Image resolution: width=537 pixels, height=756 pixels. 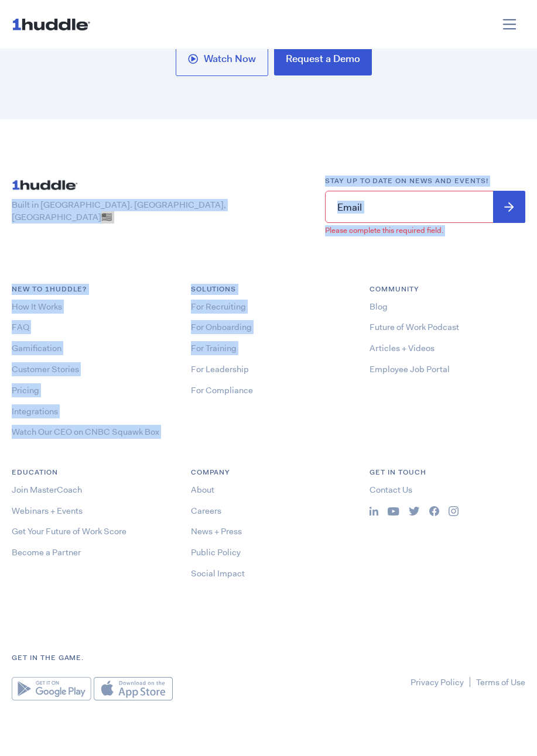 What do you see at coordinates (69, 531) in the screenshot?
I see `a: Get Your Future of Work Score` at bounding box center [69, 531].